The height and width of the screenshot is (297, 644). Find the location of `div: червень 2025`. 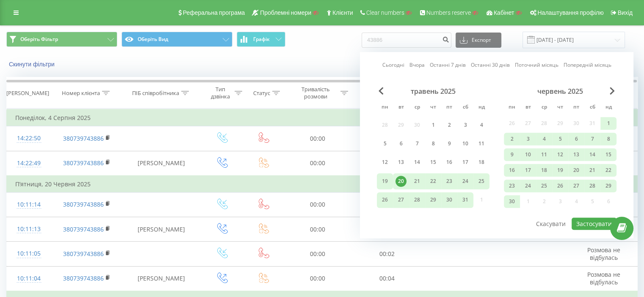

div: червень 2025 is located at coordinates (560, 92).